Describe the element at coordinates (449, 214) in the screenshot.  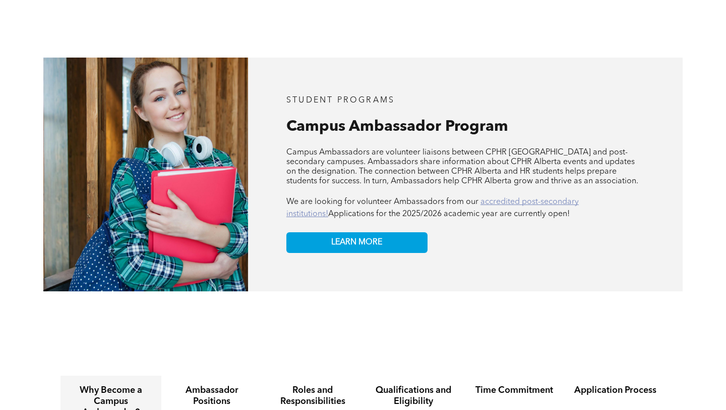
I see `span: Applications for the 2025/2026 academic year are currently open!` at that location.